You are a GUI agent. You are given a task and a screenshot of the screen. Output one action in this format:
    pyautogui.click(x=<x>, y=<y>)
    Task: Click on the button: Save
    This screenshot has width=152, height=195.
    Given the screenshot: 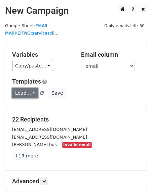 What is the action you would take?
    pyautogui.click(x=57, y=93)
    